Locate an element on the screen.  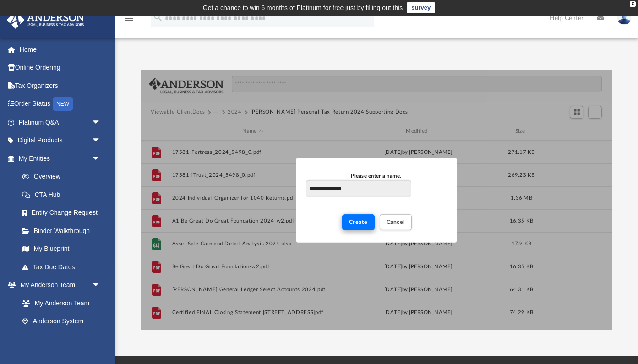
a: Digital Productsarrow_drop_down is located at coordinates (60, 141).